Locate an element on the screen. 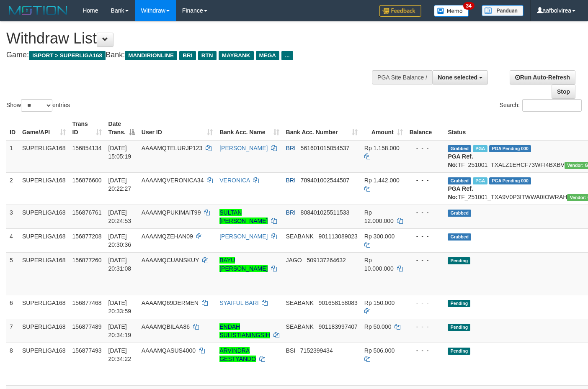  img: MOTION_logo.png is located at coordinates (38, 10).